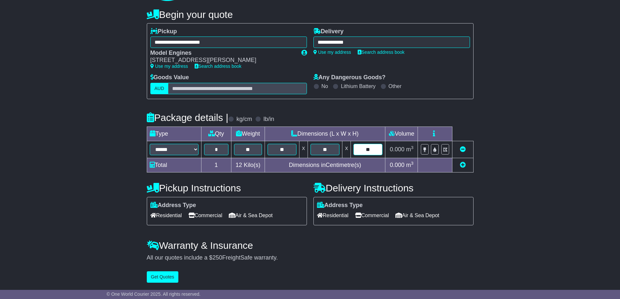 The width and height of the screenshot is (620, 299). What do you see at coordinates (174, 165) in the screenshot?
I see `td: Total` at bounding box center [174, 165].